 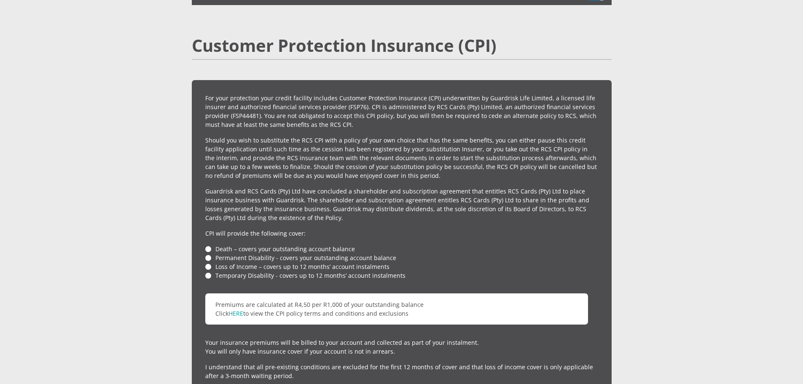 What do you see at coordinates (402, 46) in the screenshot?
I see `h2: Customer Protection Insurance (CPI)` at bounding box center [402, 46].